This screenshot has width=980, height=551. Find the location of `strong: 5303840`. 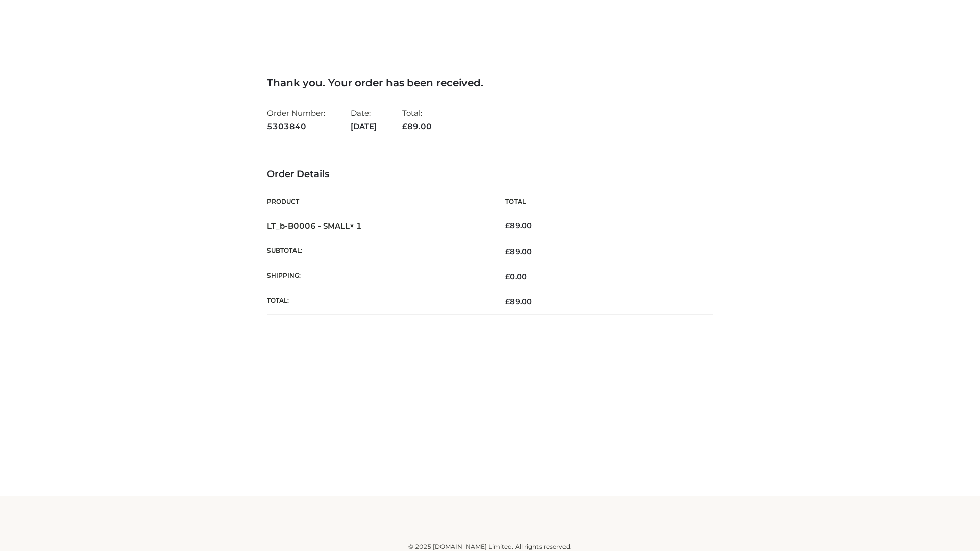

strong: 5303840 is located at coordinates (296, 126).